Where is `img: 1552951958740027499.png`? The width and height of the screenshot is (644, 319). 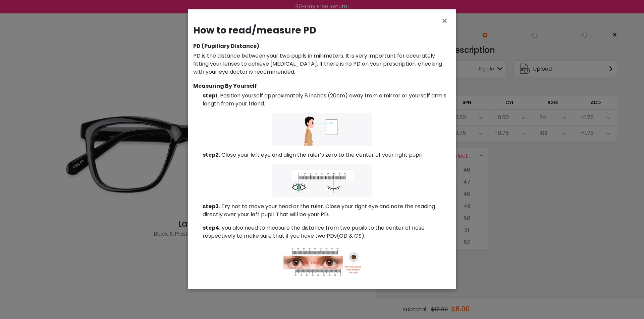 img: 1552951958740027499.png is located at coordinates (322, 262).